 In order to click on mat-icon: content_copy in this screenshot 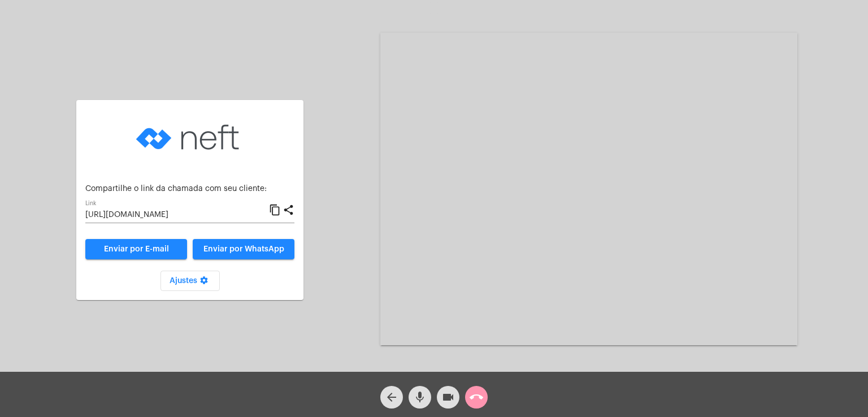, I will do `click(275, 210)`.